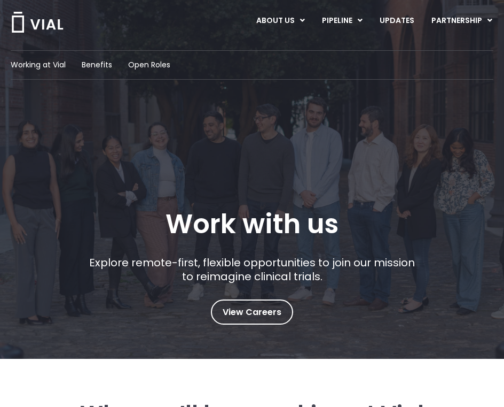  Describe the element at coordinates (149, 65) in the screenshot. I see `a: Open Roles` at that location.